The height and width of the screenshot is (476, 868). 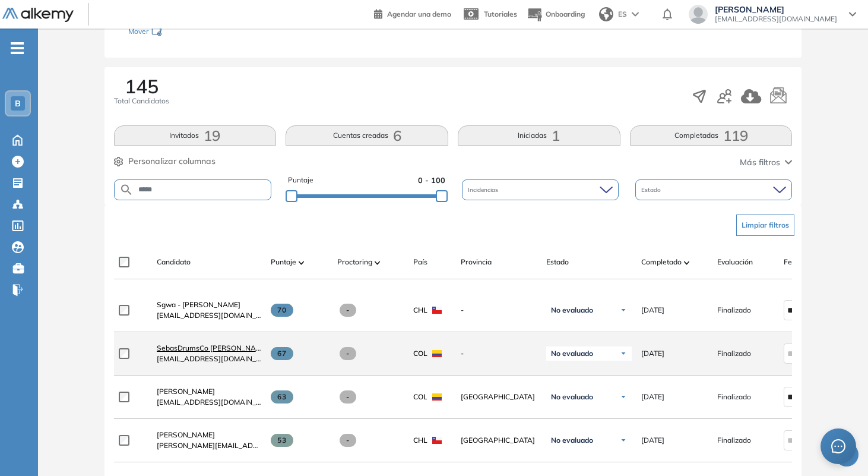 What do you see at coordinates (38, 15) in the screenshot?
I see `img: Logo` at bounding box center [38, 15].